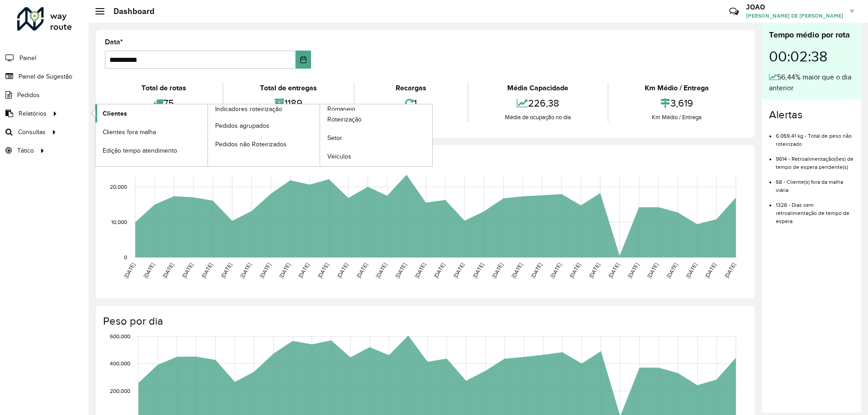  What do you see at coordinates (264, 126) in the screenshot?
I see `a: Pedidos agrupados` at bounding box center [264, 126].